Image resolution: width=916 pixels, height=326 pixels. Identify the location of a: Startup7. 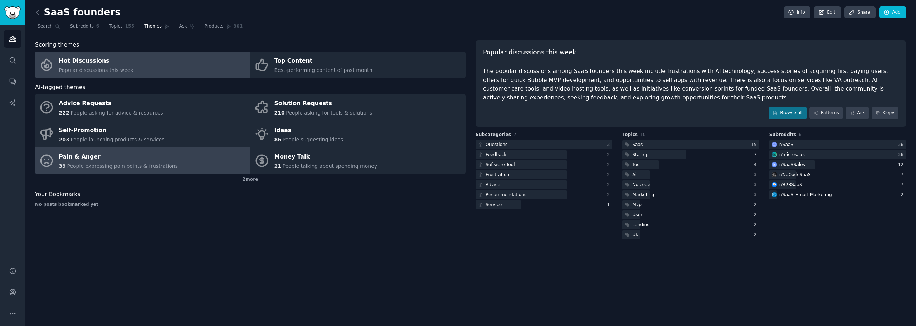
(691, 155).